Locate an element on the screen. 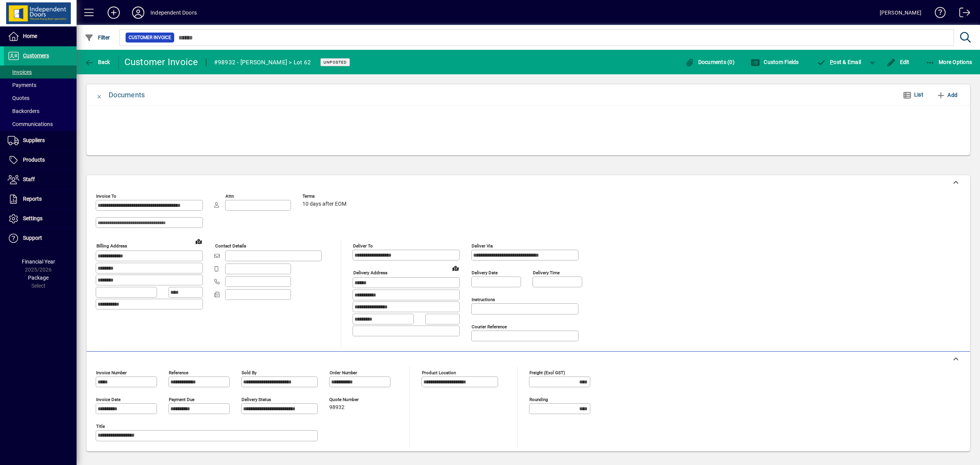 The image size is (980, 465). button: List is located at coordinates (914, 95).